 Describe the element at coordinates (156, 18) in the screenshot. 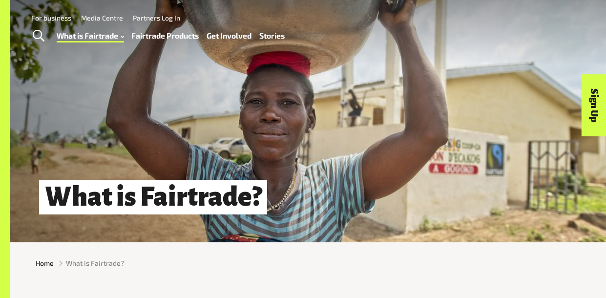

I see `a: Partners Log In` at that location.